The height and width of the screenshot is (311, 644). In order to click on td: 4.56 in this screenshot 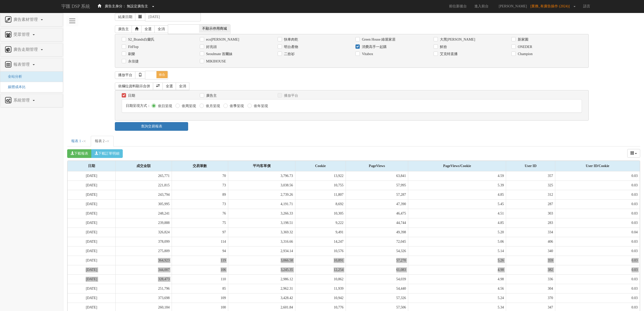, I will do `click(458, 288)`.